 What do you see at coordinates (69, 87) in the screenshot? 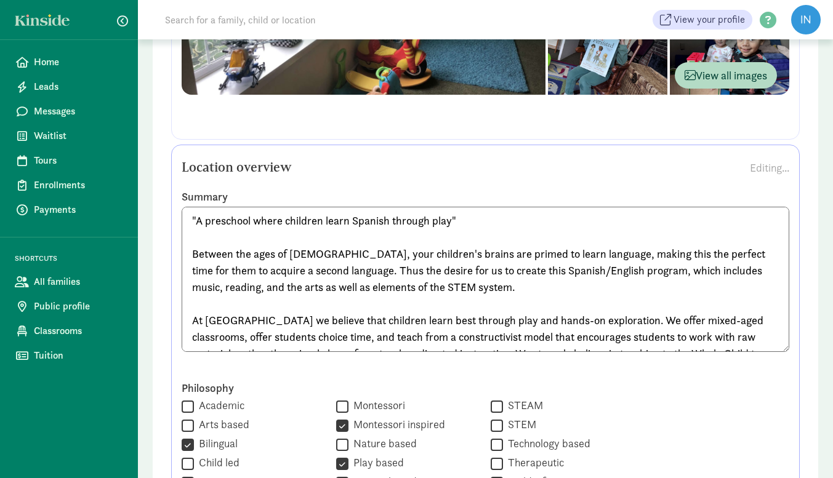
I see `a: Leads` at bounding box center [69, 87].